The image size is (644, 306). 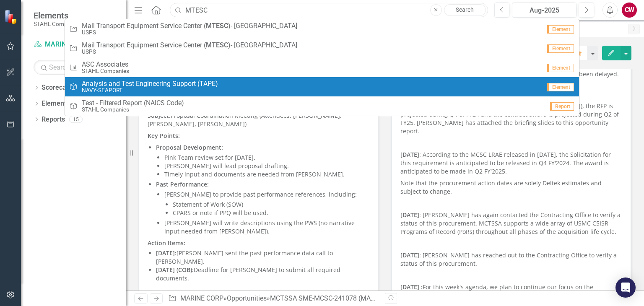 I want to click on a: Scorecards, so click(x=59, y=88).